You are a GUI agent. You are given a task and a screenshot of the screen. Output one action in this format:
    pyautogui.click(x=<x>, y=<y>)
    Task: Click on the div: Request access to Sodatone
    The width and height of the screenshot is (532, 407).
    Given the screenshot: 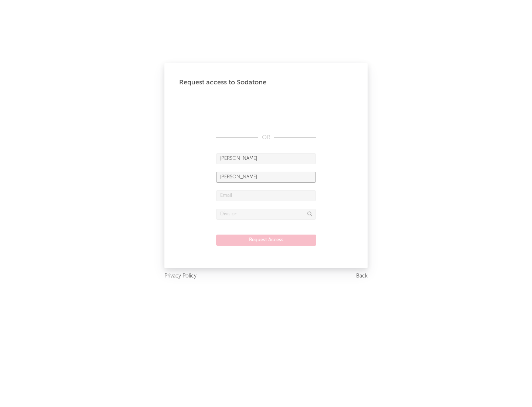 What is the action you would take?
    pyautogui.click(x=266, y=83)
    